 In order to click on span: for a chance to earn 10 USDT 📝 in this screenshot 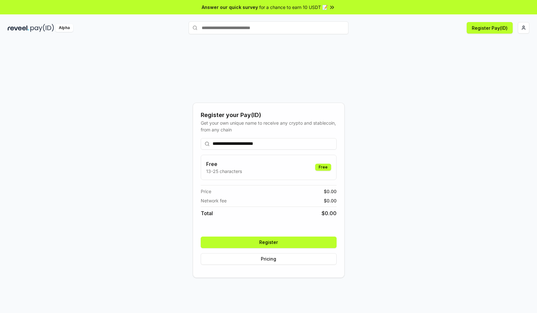, I will do `click(293, 7)`.